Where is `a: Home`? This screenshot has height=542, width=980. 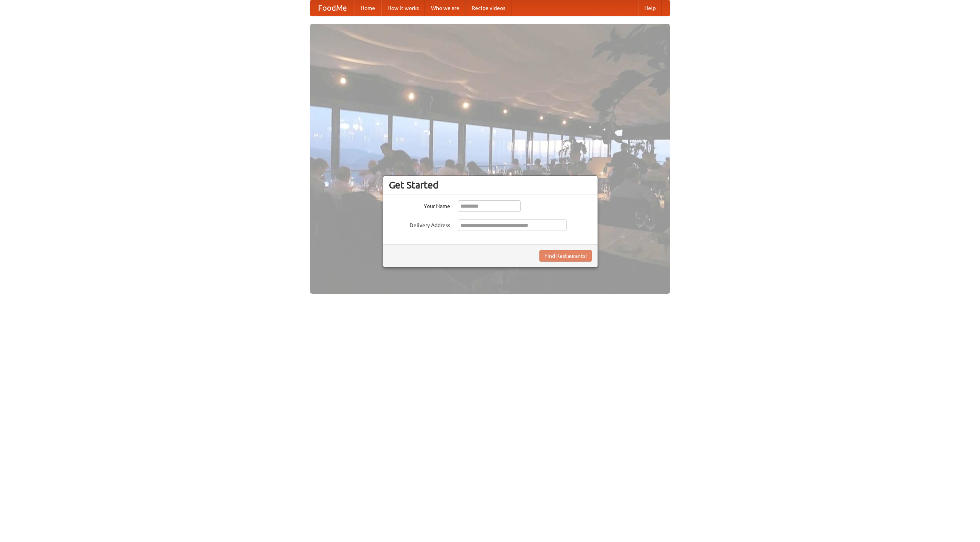 a: Home is located at coordinates (368, 8).